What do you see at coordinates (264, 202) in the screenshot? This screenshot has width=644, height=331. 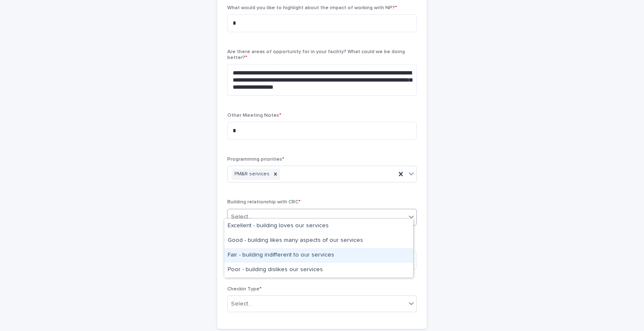 I see `span: Building relationship with CRC` at bounding box center [264, 202].